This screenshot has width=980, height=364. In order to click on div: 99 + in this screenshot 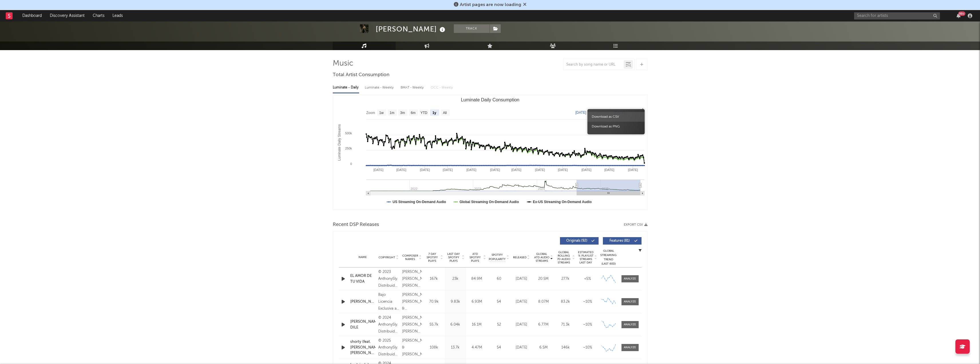, I will do `click(962, 14)`.